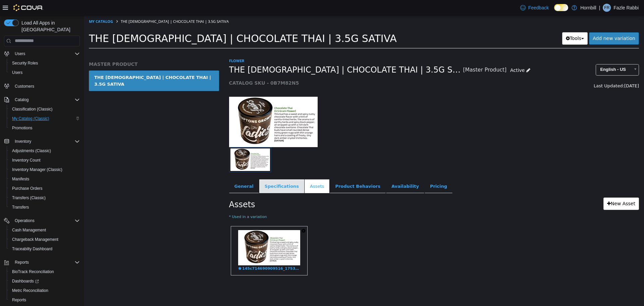 The image size is (644, 306). What do you see at coordinates (20, 179) in the screenshot?
I see `a: Manifests` at bounding box center [20, 179].